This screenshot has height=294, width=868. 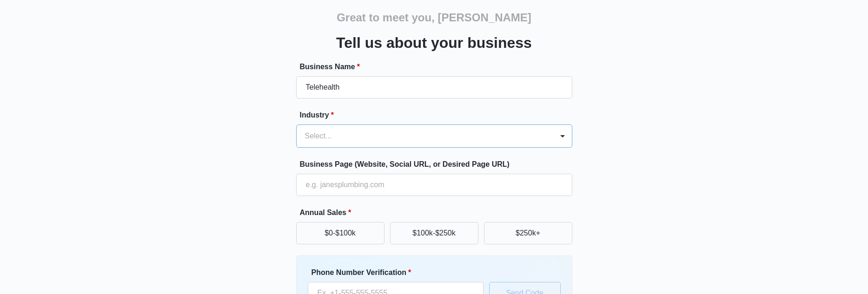 What do you see at coordinates (438, 67) in the screenshot?
I see `label: Business Name` at bounding box center [438, 67].